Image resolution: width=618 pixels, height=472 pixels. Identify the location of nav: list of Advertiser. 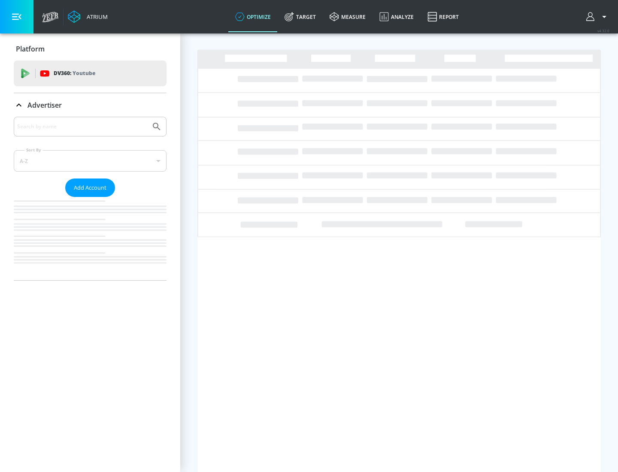
(90, 239).